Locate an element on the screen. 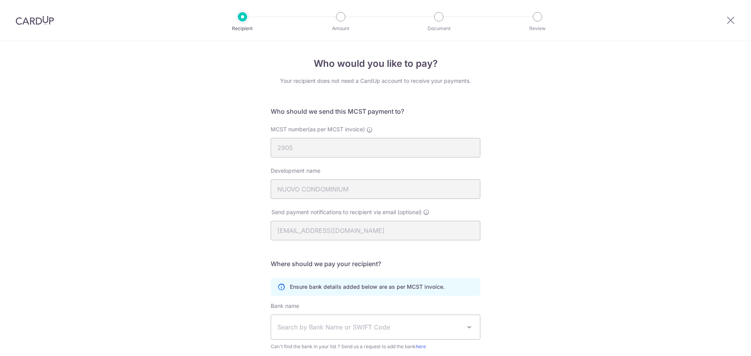 The height and width of the screenshot is (356, 751). p: Ensure bank details added below are as per MCST invoice. is located at coordinates (367, 287).